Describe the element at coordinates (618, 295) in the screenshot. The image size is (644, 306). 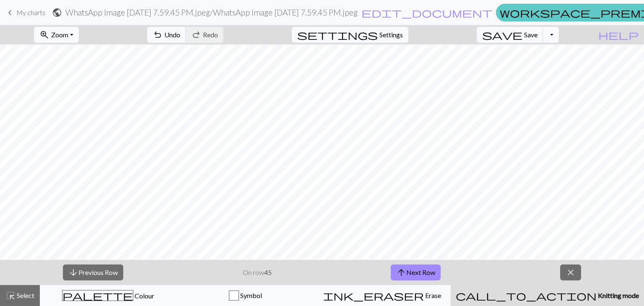
I see `span: Knitting mode` at that location.